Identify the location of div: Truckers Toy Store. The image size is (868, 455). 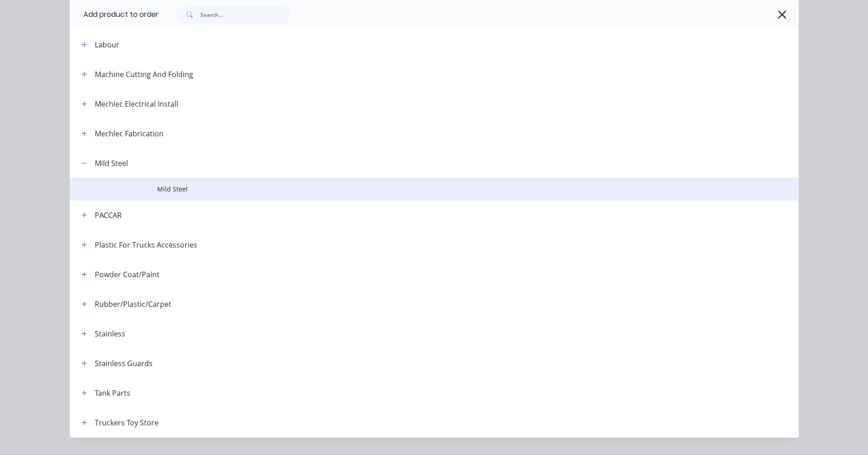
(127, 423).